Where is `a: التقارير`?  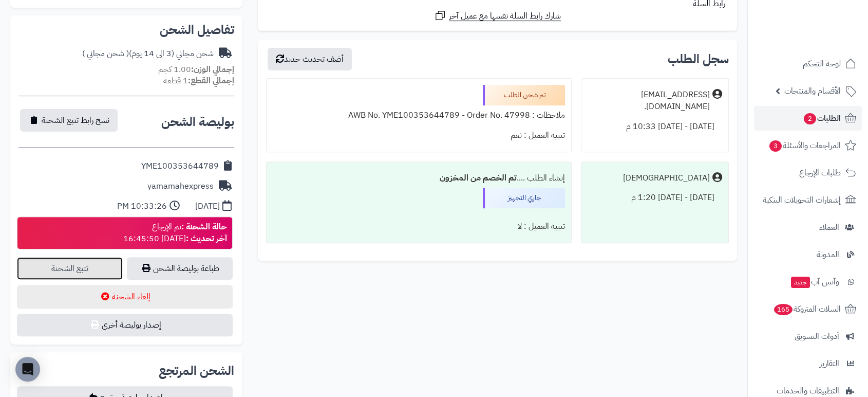 a: التقارير is located at coordinates (808, 364).